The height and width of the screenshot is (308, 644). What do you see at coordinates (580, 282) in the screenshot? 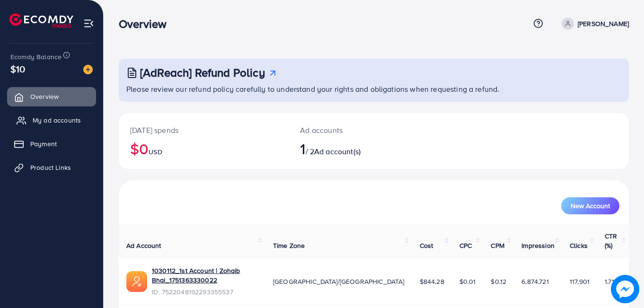
I see `span: 117,901` at bounding box center [580, 282].